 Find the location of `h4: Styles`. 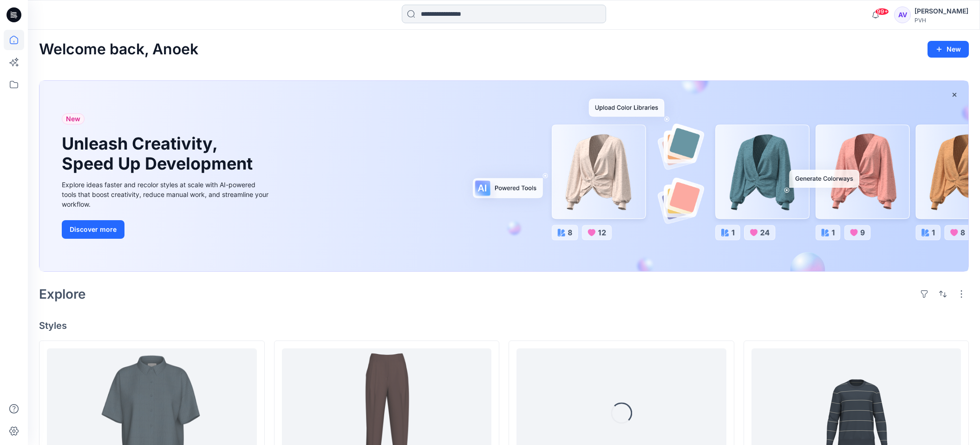

h4: Styles is located at coordinates (504, 326).